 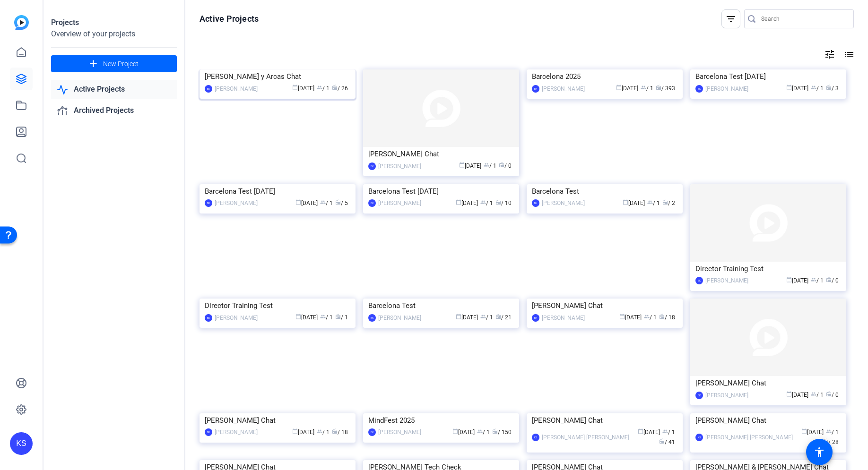 I want to click on input: Search, so click(x=804, y=19).